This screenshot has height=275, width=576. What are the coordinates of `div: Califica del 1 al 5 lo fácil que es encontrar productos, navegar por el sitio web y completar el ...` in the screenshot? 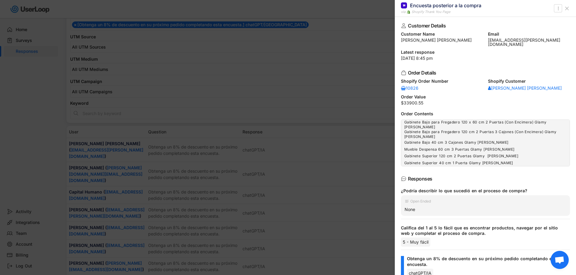 It's located at (483, 231).